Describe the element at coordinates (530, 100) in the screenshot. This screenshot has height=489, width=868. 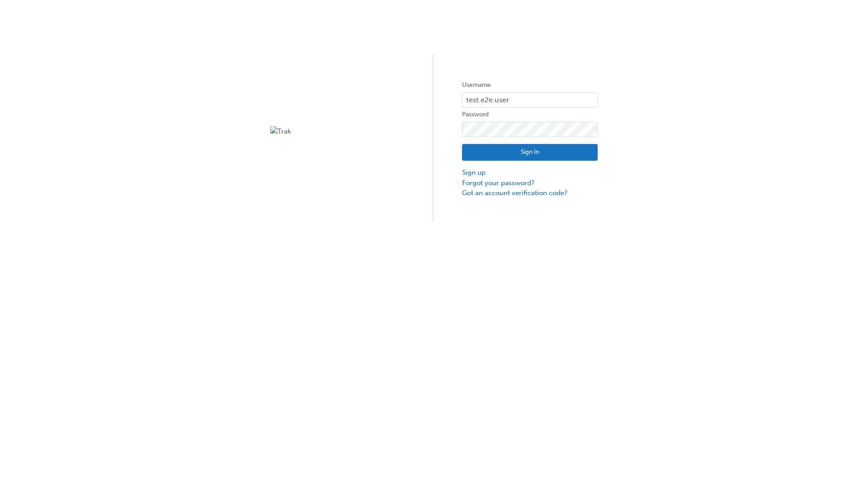
I see `input: Username` at that location.